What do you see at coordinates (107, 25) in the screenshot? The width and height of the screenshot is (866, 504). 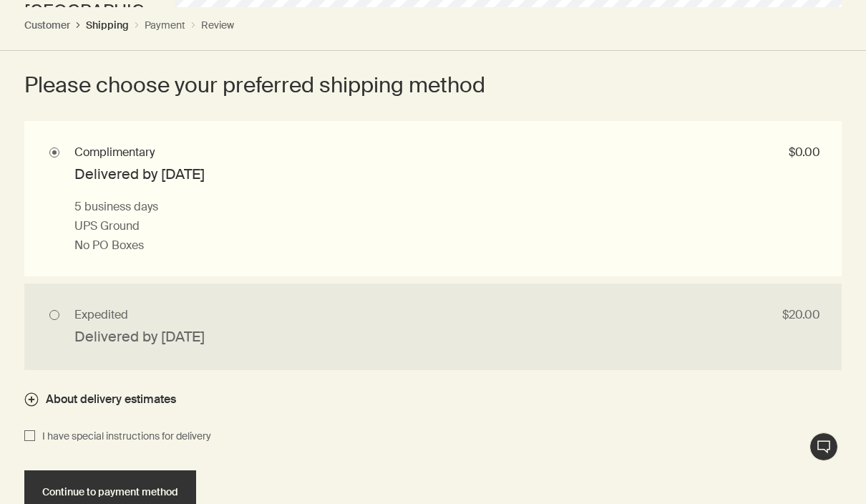 I see `button: Shipping` at bounding box center [107, 25].